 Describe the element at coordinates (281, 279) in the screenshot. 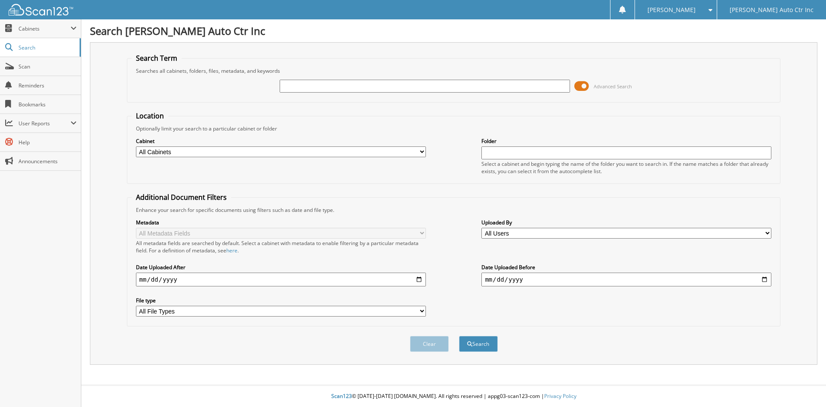

I see `input: start` at that location.